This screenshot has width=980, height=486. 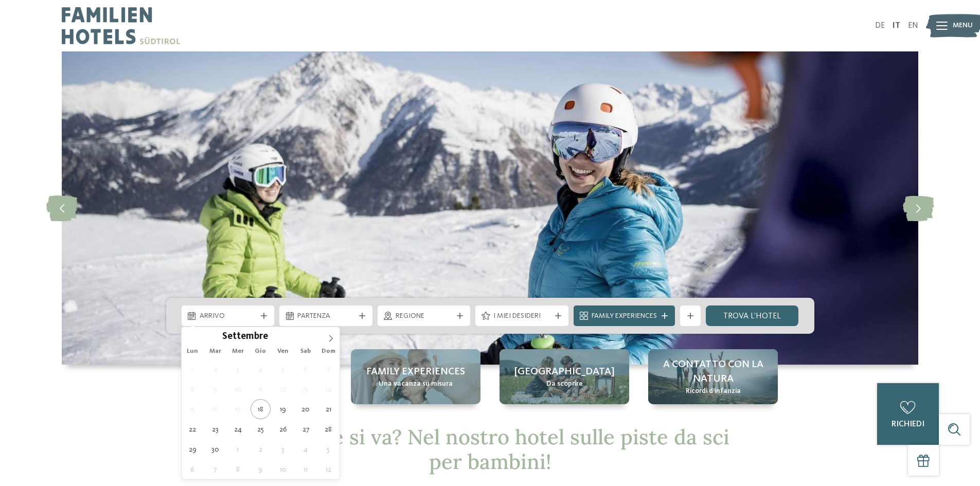 What do you see at coordinates (305, 389) in the screenshot?
I see `span: Settembre 13, 2025` at bounding box center [305, 389].